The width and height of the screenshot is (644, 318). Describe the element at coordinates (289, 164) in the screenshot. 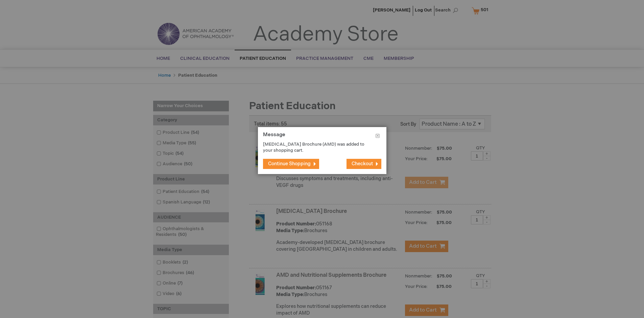

I see `span: Continue Shopping` at that location.